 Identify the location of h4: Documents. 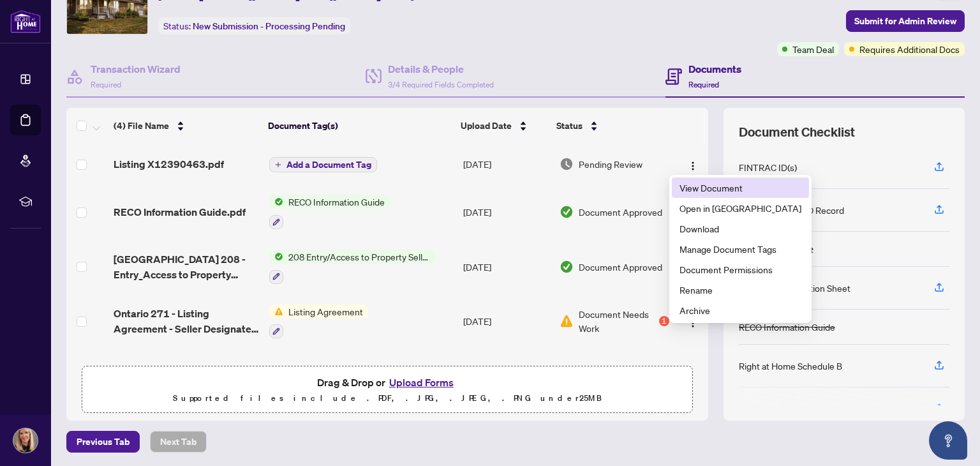
(715, 69).